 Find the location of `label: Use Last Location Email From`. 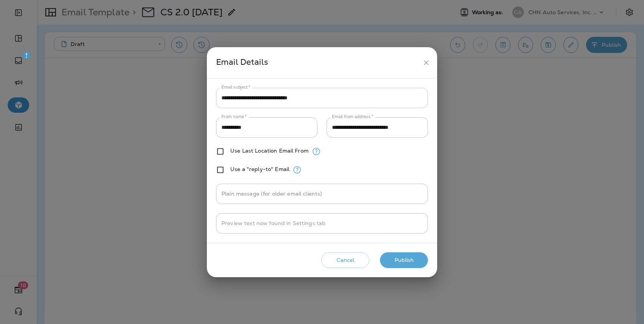

label: Use Last Location Email From is located at coordinates (269, 151).